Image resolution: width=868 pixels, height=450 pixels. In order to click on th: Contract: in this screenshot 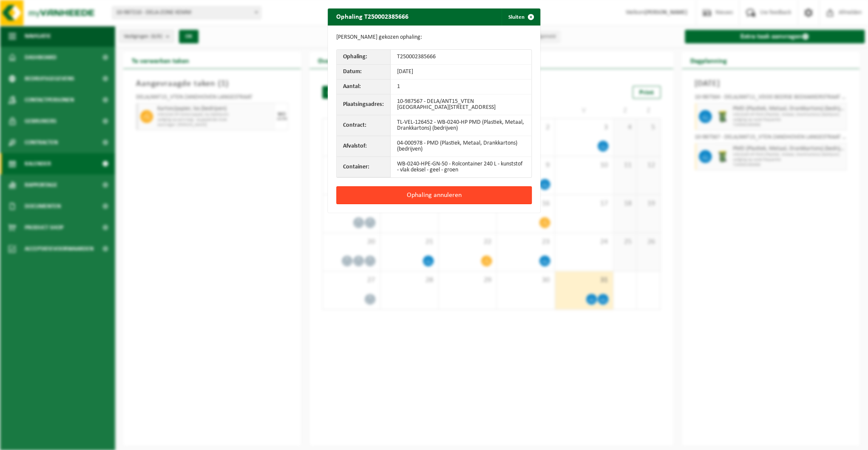, I will do `click(364, 126)`.